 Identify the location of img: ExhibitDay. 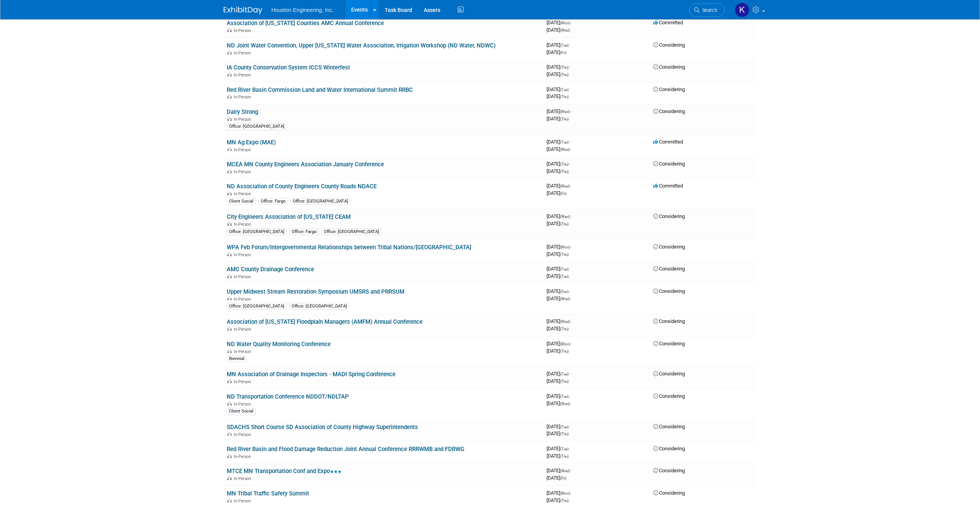
(243, 10).